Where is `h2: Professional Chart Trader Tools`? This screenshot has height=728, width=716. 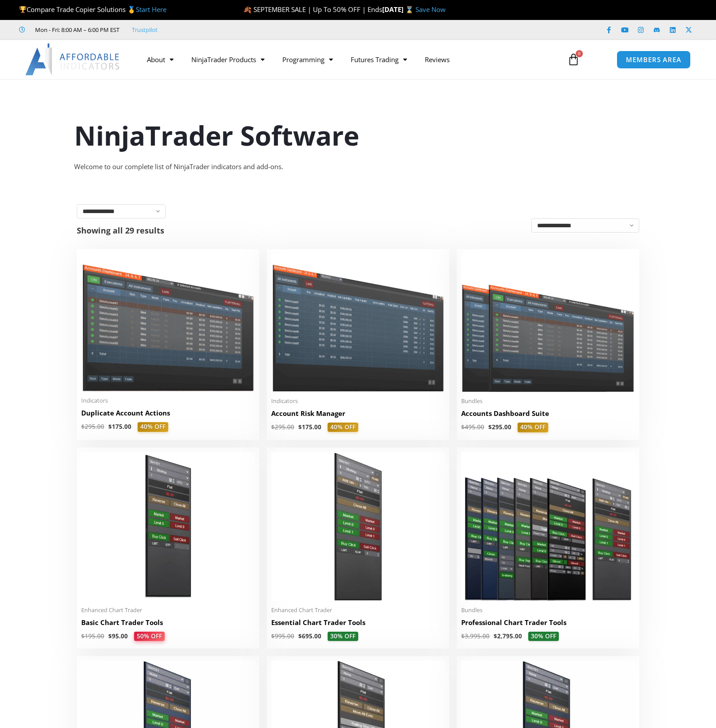
h2: Professional Chart Trader Tools is located at coordinates (547, 622).